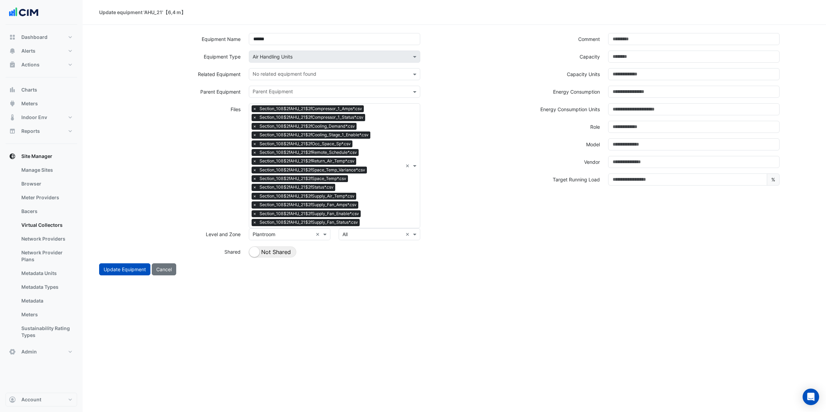 The width and height of the screenshot is (826, 412). I want to click on button: Dashboard, so click(41, 37).